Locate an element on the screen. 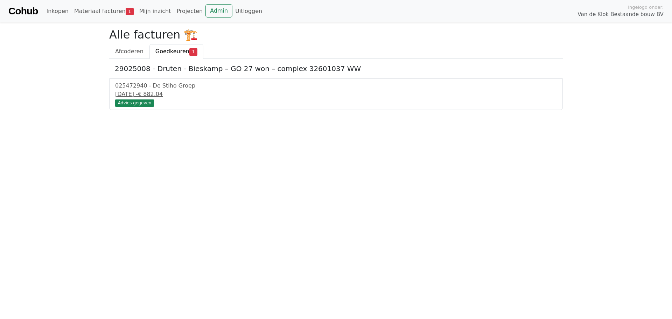  a: Afcoderen is located at coordinates (129, 51).